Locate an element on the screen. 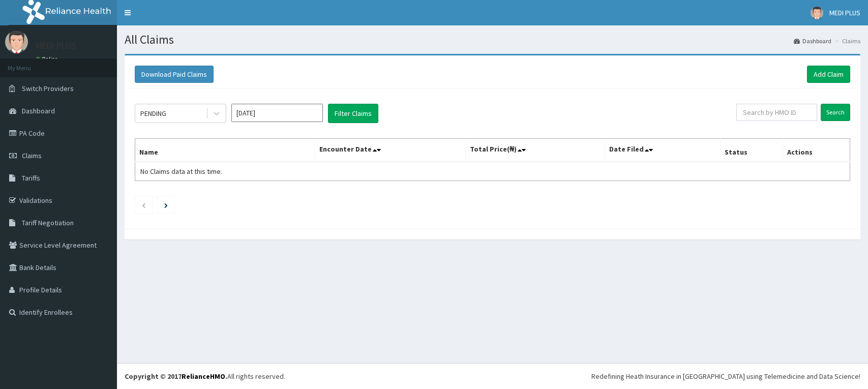 The height and width of the screenshot is (389, 868). th: Status is located at coordinates (751, 151).